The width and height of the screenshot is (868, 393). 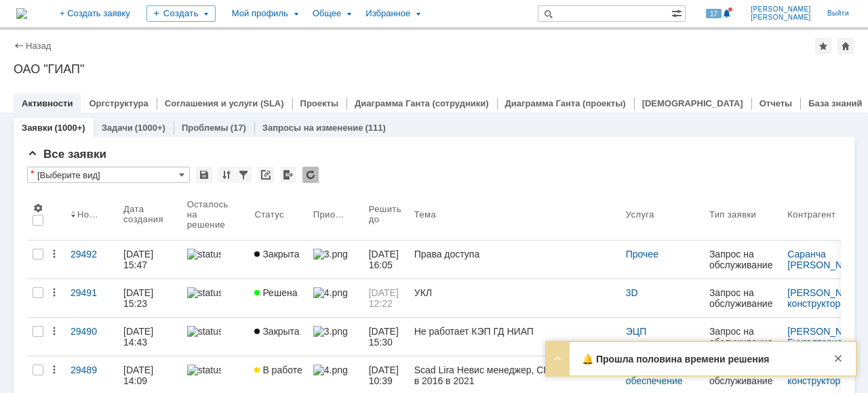 What do you see at coordinates (244, 175) in the screenshot?
I see `div: Фильтрация...` at bounding box center [244, 175].